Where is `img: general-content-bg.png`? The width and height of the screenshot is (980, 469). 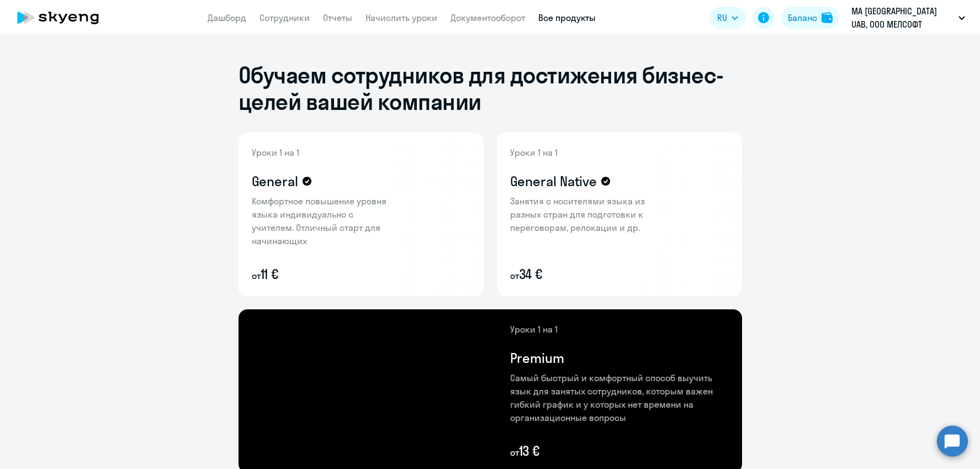 img: general-content-bg.png is located at coordinates (321, 214).